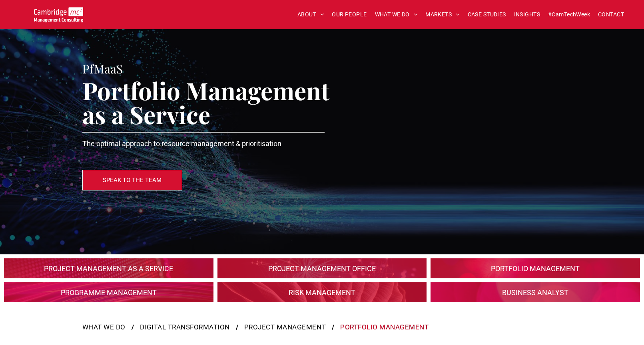  Describe the element at coordinates (133, 180) in the screenshot. I see `a: SPEAK TO THE TEAM` at that location.